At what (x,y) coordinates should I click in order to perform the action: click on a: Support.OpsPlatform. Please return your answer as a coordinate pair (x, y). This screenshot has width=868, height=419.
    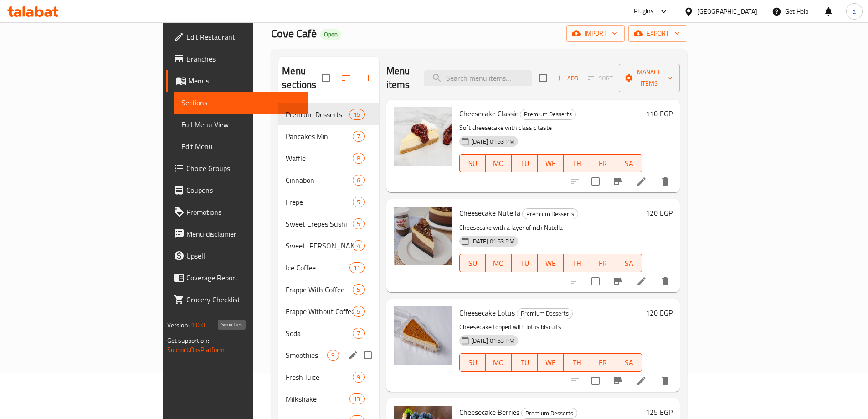
    Looking at the image, I should click on (196, 349).